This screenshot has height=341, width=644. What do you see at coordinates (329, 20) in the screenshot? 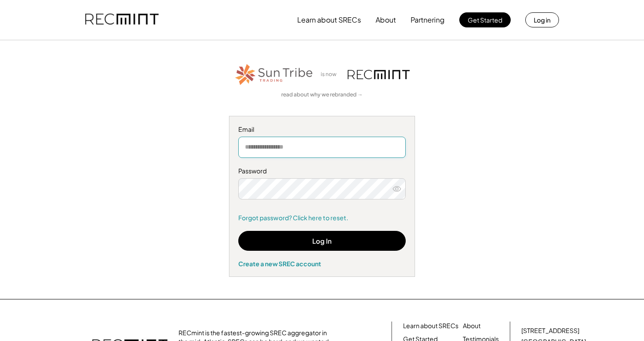
I see `button: Learn about SRECs` at bounding box center [329, 20].